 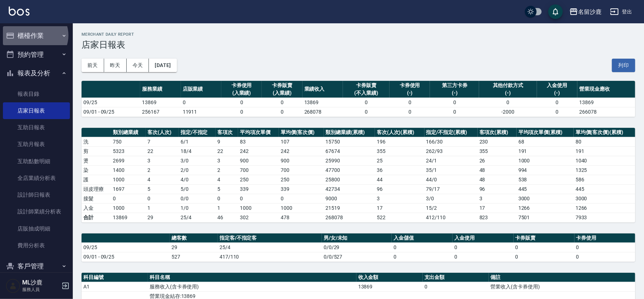 What do you see at coordinates (350, 133) in the screenshot?
I see `th: 類別總業績(累積)` at bounding box center [350, 133].